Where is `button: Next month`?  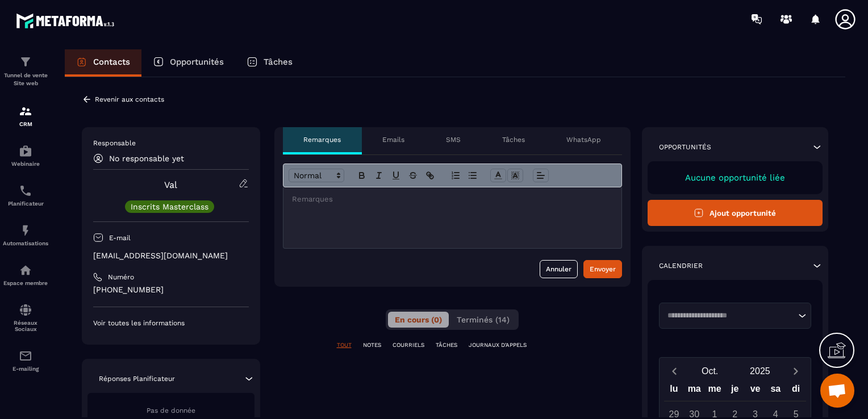 button: Next month is located at coordinates (795, 371).